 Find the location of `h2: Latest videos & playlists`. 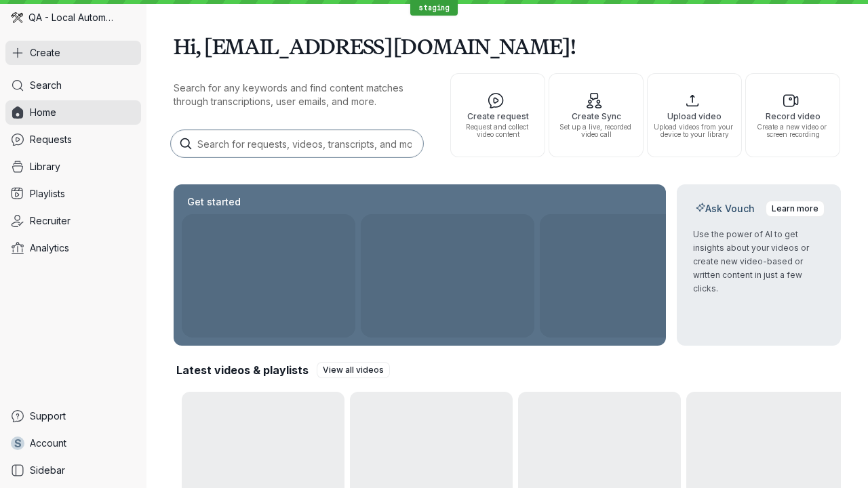

h2: Latest videos & playlists is located at coordinates (242, 370).